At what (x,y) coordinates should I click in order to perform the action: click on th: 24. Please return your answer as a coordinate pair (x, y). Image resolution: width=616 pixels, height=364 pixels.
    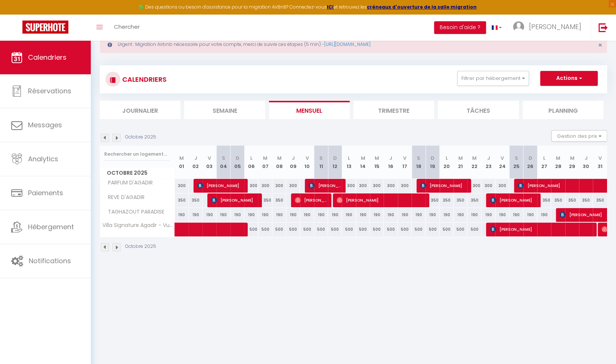
    Looking at the image, I should click on (502, 162).